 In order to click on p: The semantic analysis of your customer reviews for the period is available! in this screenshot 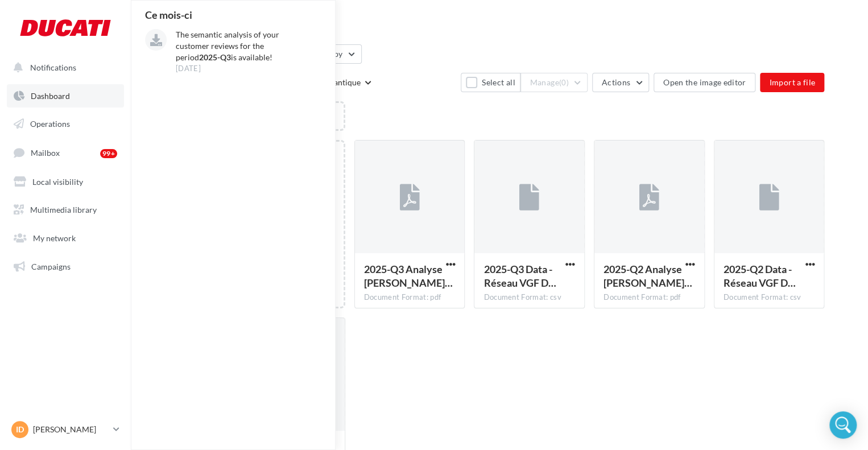, I will do `click(242, 46)`.